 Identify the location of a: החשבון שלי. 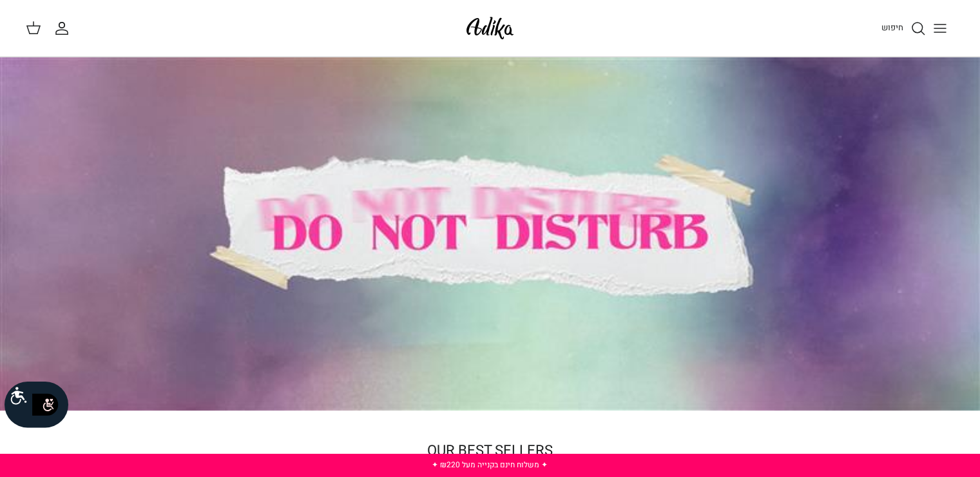
(65, 29).